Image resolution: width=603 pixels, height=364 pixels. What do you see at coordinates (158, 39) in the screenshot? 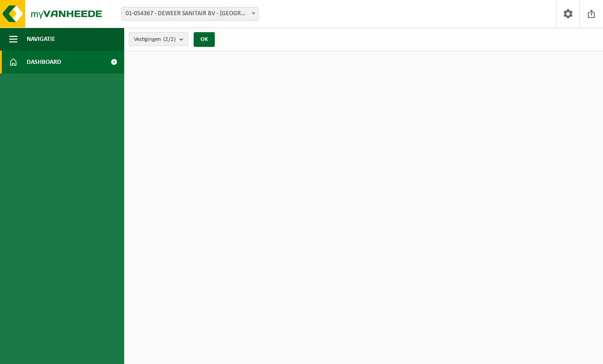
I see `button: Vestigingen(2/2)` at bounding box center [158, 39].